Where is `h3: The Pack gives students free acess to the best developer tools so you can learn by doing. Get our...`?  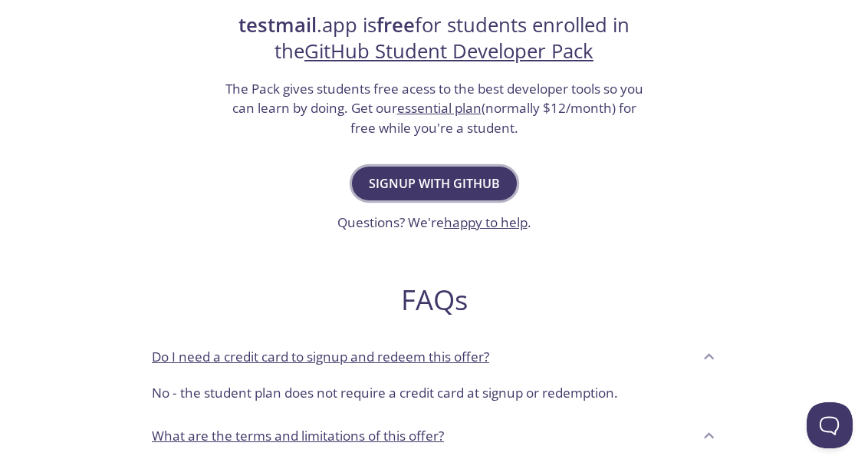
h3: The Pack gives students free acess to the best developer tools so you can learn by doing. Get our... is located at coordinates (434, 108).